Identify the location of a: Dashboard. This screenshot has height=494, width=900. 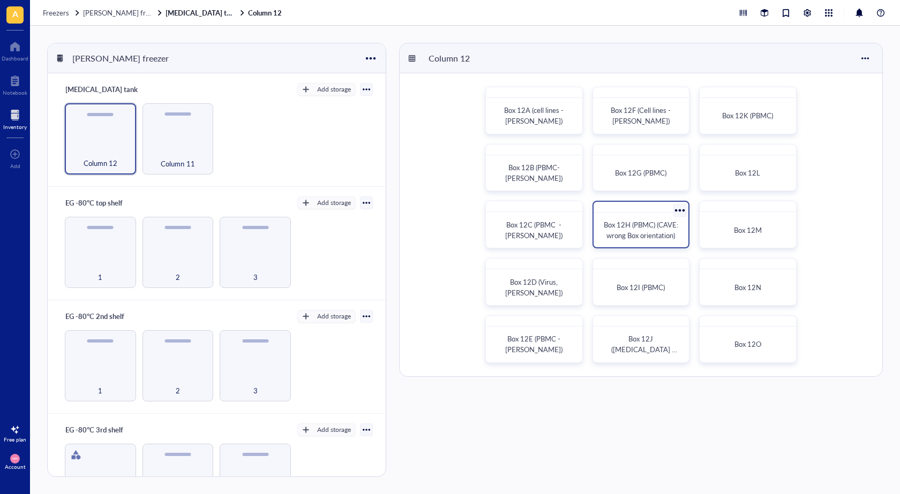
(15, 50).